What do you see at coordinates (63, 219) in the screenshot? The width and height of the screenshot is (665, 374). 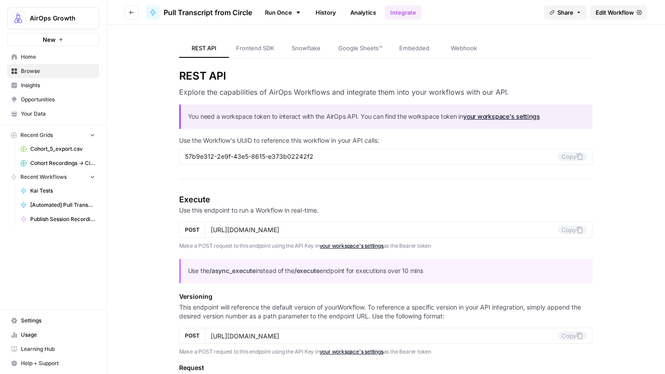 I see `span: Publish Session Recording` at bounding box center [63, 219].